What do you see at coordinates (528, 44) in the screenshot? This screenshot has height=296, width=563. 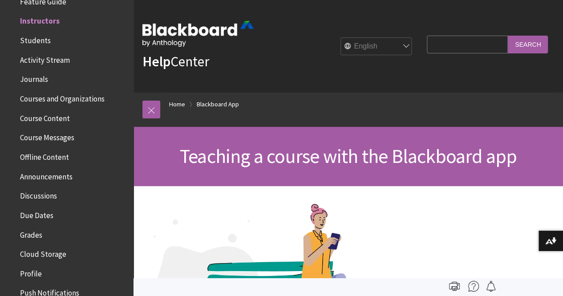 I see `input: Search` at bounding box center [528, 44].